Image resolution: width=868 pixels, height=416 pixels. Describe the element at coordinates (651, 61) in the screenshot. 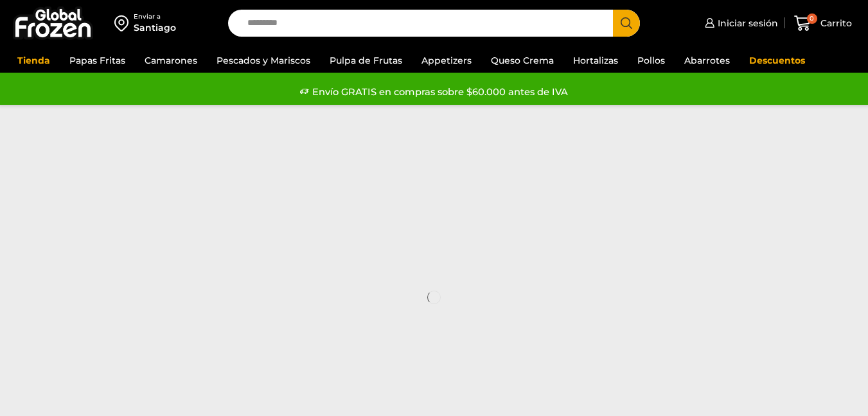

I see `a: Pollos` at that location.